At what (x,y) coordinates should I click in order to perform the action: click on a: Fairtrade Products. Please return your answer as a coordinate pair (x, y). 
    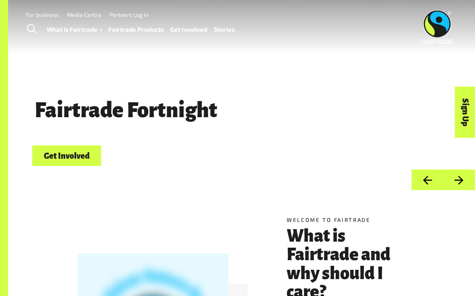
    Looking at the image, I should click on (136, 29).